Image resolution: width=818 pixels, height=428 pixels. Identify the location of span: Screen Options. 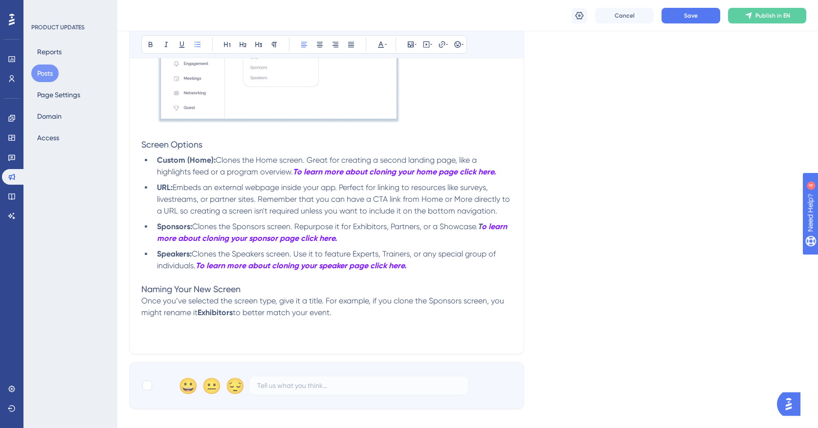
(172, 144).